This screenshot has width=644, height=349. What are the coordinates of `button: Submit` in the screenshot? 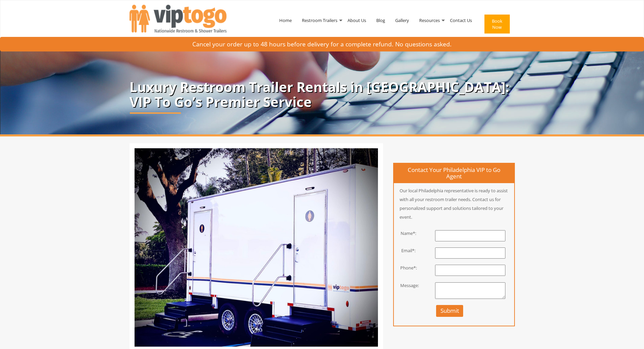 It's located at (449, 311).